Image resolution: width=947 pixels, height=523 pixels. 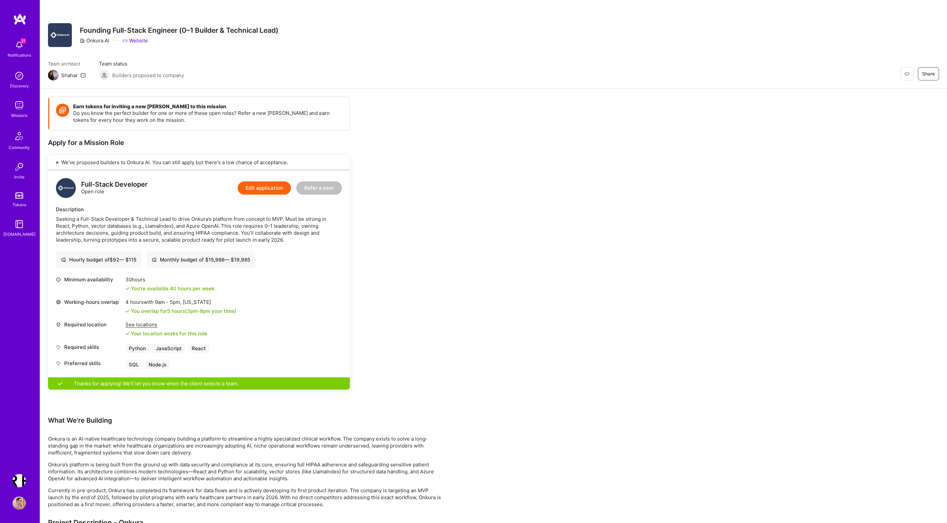 I want to click on div: You're available 40 hours per week, so click(x=170, y=288).